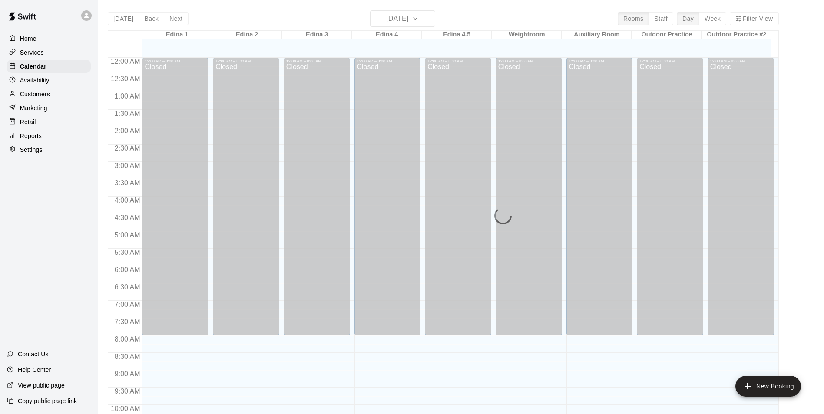 This screenshot has height=414, width=824. I want to click on p: Marketing, so click(33, 108).